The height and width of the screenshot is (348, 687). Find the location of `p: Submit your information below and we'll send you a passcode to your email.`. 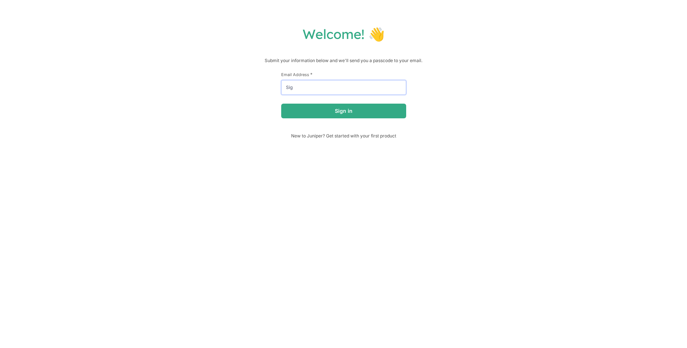

p: Submit your information below and we'll send you a passcode to your email. is located at coordinates (343, 61).